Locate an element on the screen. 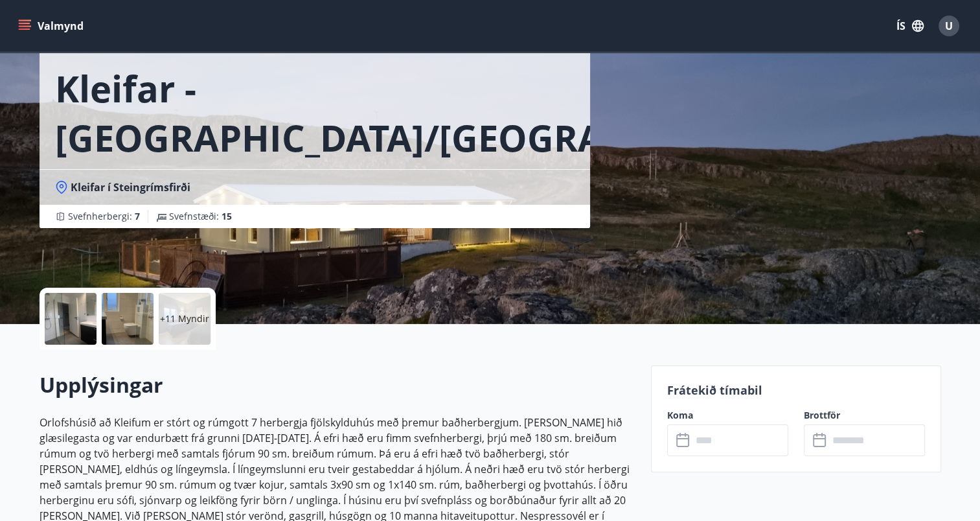  span: Svefnherbergi : is located at coordinates (104, 216).